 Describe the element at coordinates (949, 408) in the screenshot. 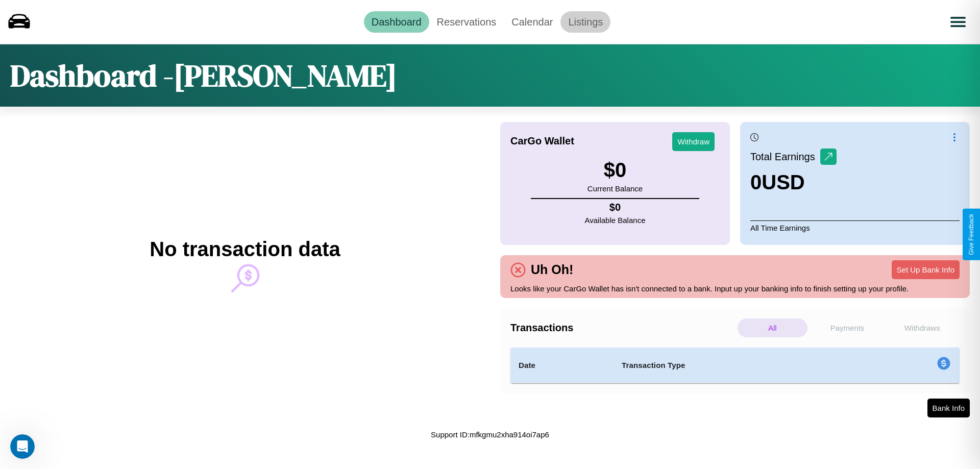

I see `button: Bank Info` at that location.